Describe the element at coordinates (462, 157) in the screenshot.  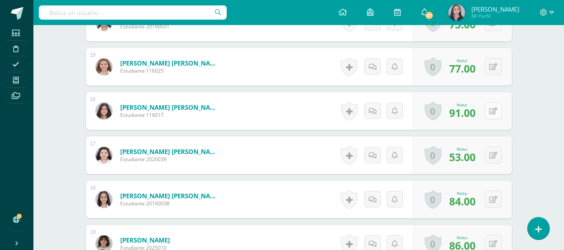
I see `span: 53.00` at that location.